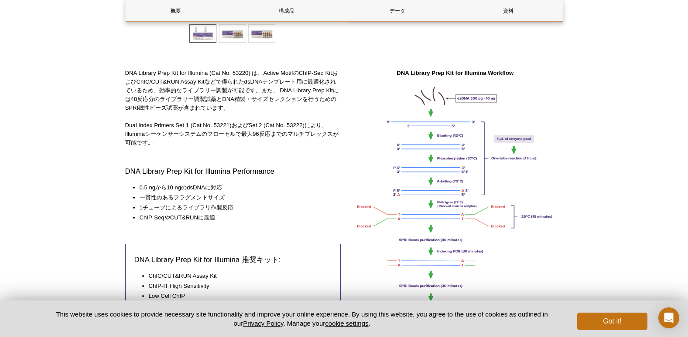 Image resolution: width=688 pixels, height=337 pixels. What do you see at coordinates (236, 276) in the screenshot?
I see `li: ChIC/CUT&RUN Assay Kit` at bounding box center [236, 276].